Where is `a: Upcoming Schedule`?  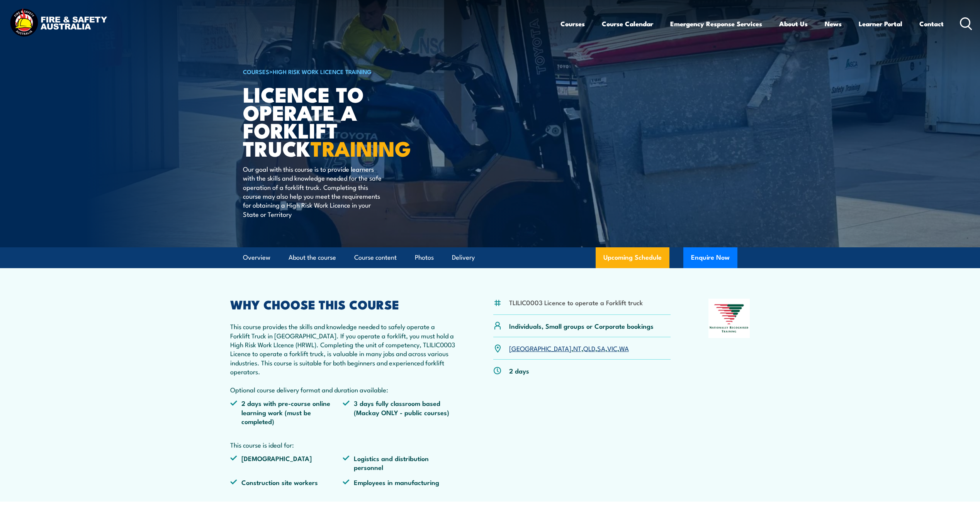 a: Upcoming Schedule is located at coordinates (632, 257).